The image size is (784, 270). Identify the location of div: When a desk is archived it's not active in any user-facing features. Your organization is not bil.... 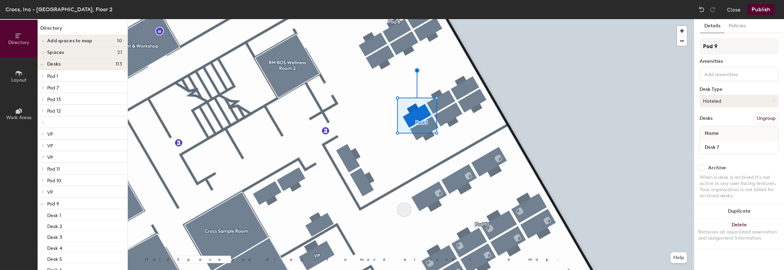
(739, 187).